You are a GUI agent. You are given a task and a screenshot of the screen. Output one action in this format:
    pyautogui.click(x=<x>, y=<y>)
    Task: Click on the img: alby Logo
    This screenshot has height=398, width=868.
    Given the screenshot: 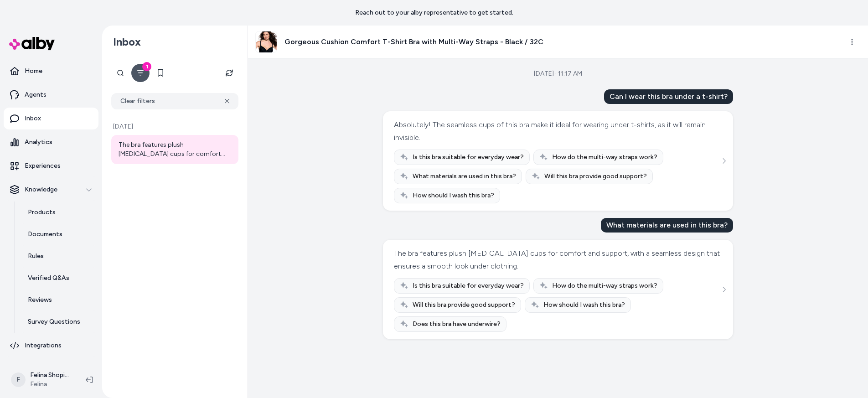 What is the action you would take?
    pyautogui.click(x=32, y=43)
    